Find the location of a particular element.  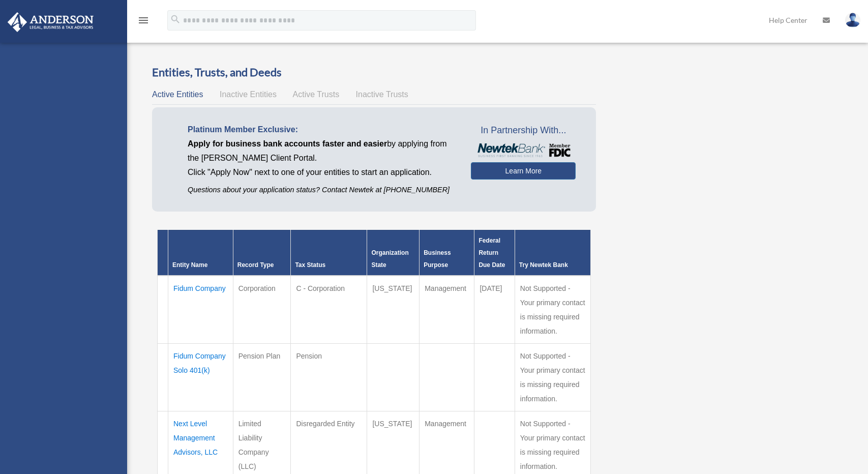

a: menu is located at coordinates (144, 22).